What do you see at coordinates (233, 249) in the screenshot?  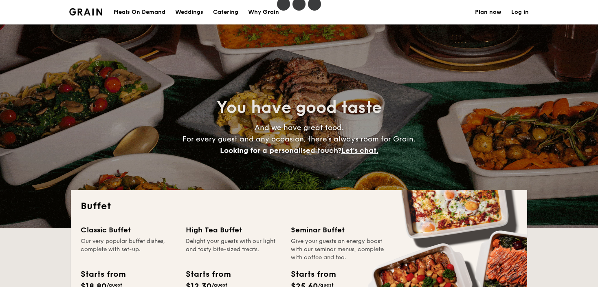 I see `div: Delight your guests with our light and tasty bite-sized treats.` at bounding box center [233, 249].